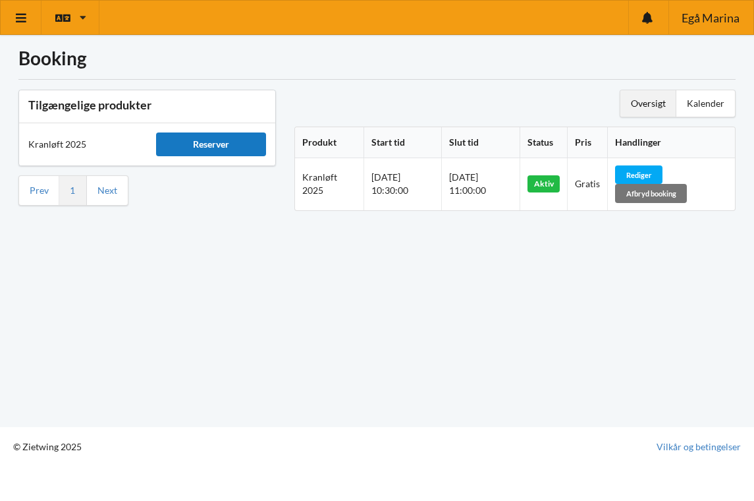 This screenshot has width=754, height=501. Describe the element at coordinates (671, 142) in the screenshot. I see `th: Handlinger` at that location.